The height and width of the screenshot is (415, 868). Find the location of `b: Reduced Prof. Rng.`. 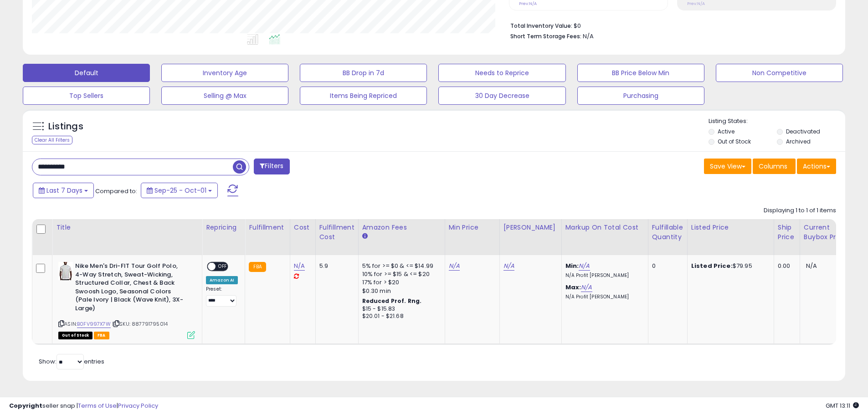

b: Reduced Prof. Rng. is located at coordinates (391, 301).